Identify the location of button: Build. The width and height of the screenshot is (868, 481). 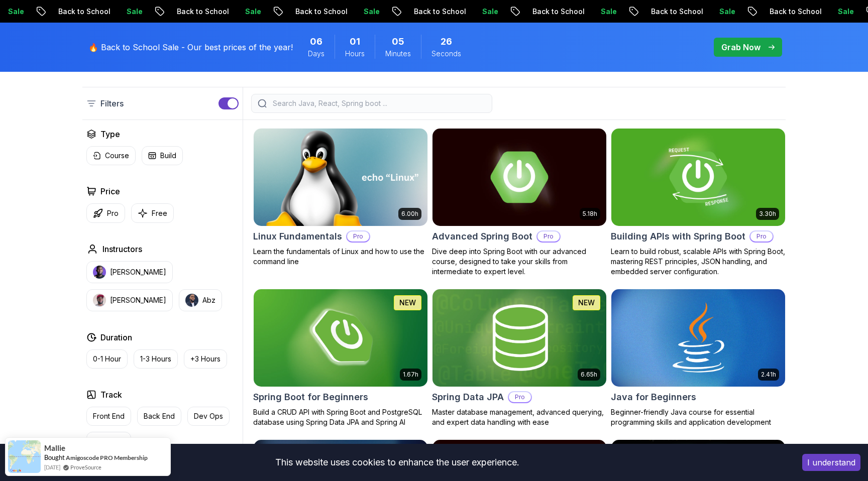
(162, 156).